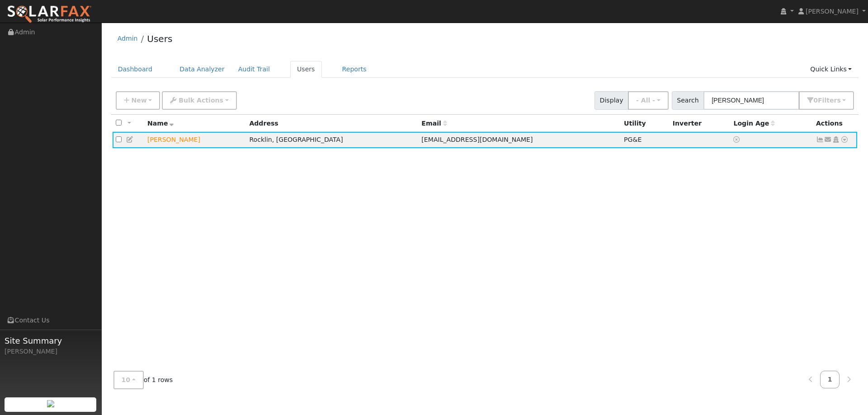 The height and width of the screenshot is (415, 868). I want to click on a: Audit Trail, so click(254, 69).